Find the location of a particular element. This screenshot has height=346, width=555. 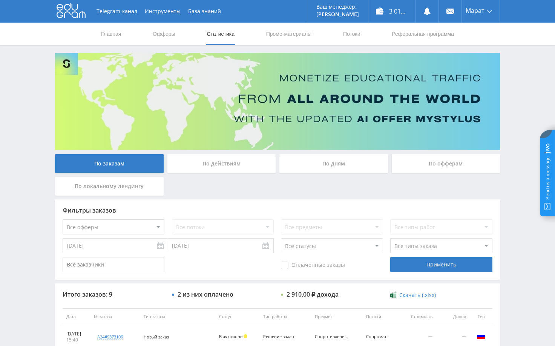

img: Banner is located at coordinates (277, 101).